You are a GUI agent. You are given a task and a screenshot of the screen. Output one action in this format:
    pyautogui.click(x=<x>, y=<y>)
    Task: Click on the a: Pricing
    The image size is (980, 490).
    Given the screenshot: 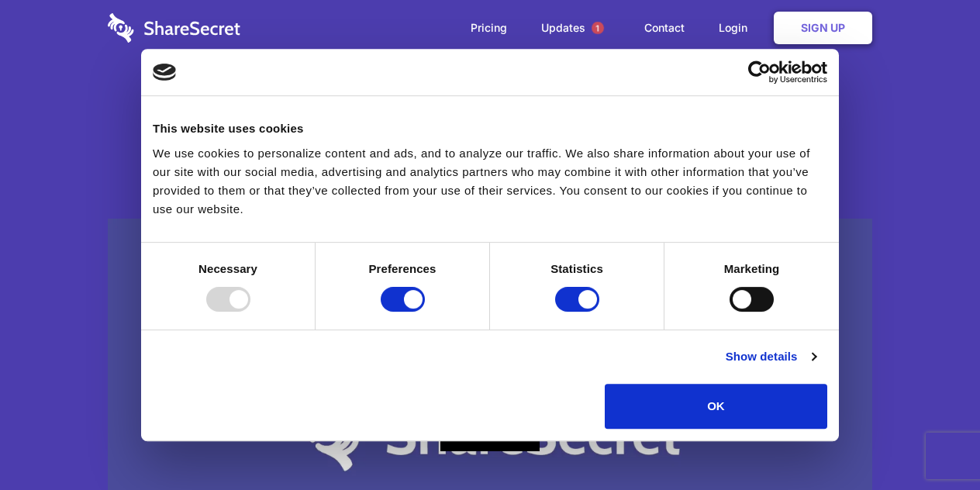 What is the action you would take?
    pyautogui.click(x=489, y=28)
    